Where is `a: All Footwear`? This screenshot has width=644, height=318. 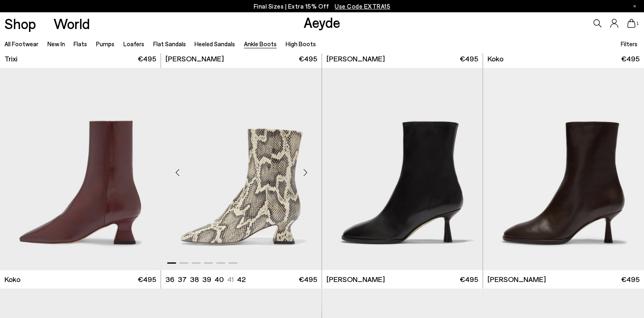
a: All Footwear is located at coordinates (21, 44).